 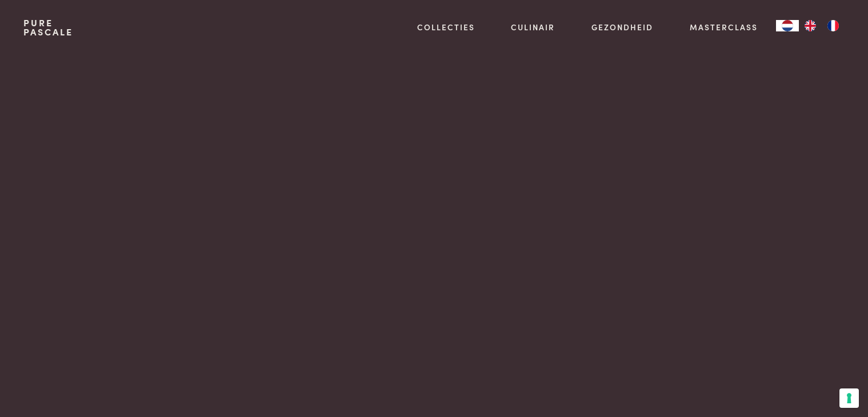 I want to click on a: NL, so click(x=787, y=25).